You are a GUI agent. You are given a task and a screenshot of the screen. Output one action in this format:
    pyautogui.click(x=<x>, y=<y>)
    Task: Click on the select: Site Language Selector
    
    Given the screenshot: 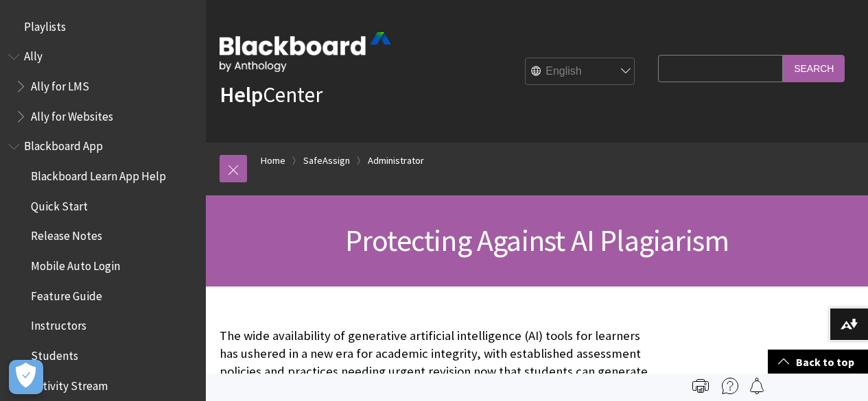 What is the action you would take?
    pyautogui.click(x=581, y=72)
    